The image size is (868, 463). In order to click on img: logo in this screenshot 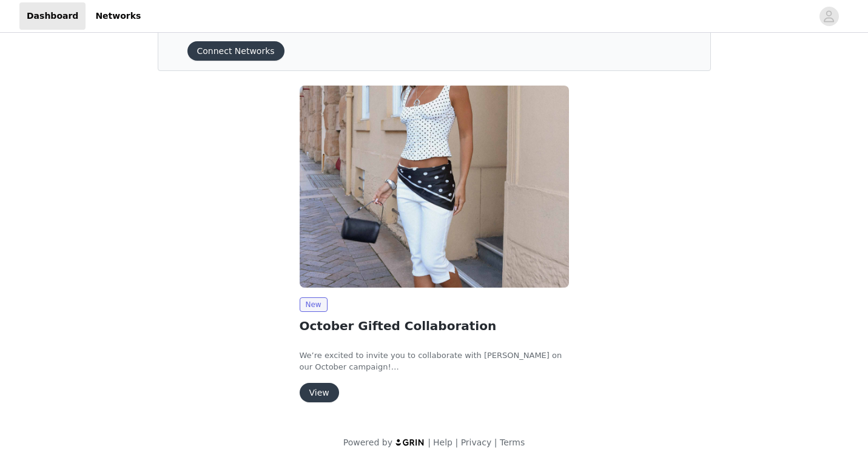, I will do `click(410, 441)`.